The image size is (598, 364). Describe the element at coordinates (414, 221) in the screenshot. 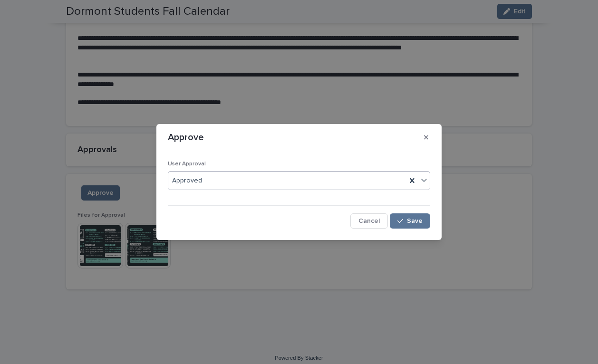

I see `span: Save` at that location.